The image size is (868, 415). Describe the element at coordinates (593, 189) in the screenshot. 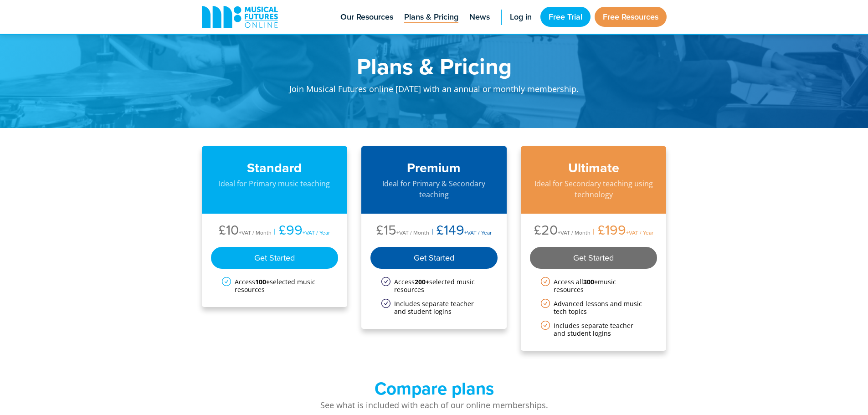

I see `p: Ideal for Secondary teaching using technology` at that location.